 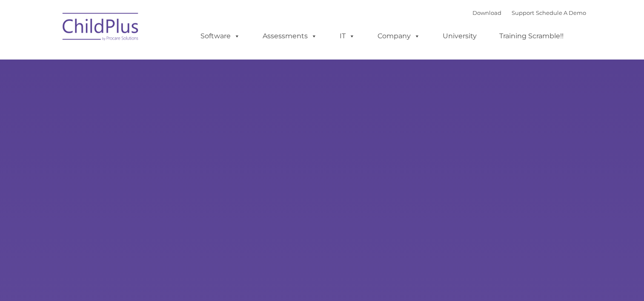 I want to click on a: Software, so click(x=220, y=36).